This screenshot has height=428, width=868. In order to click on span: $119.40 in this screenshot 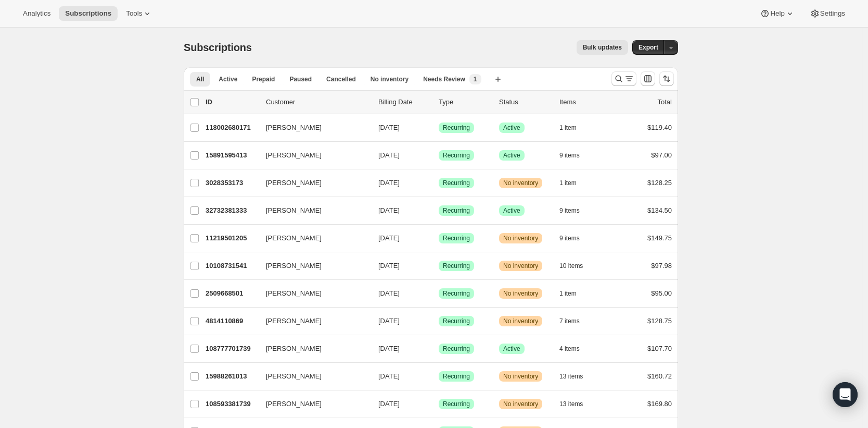, I will do `click(660, 127)`.